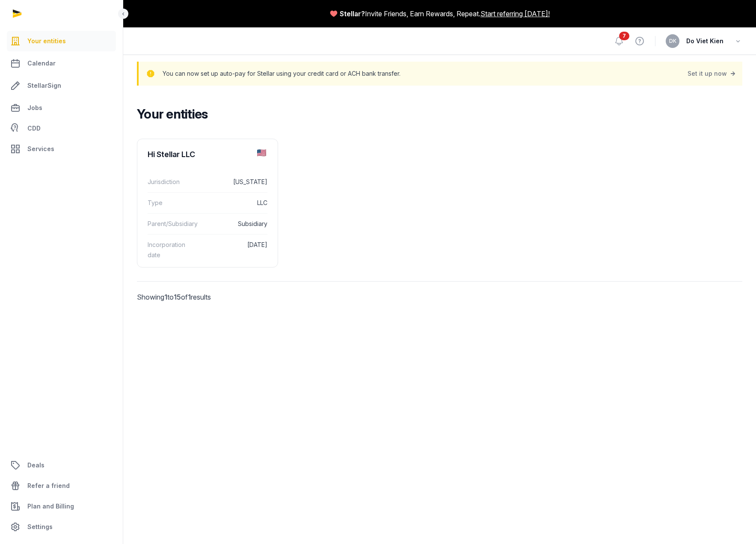 Image resolution: width=756 pixels, height=544 pixels. I want to click on a: Settings, so click(61, 527).